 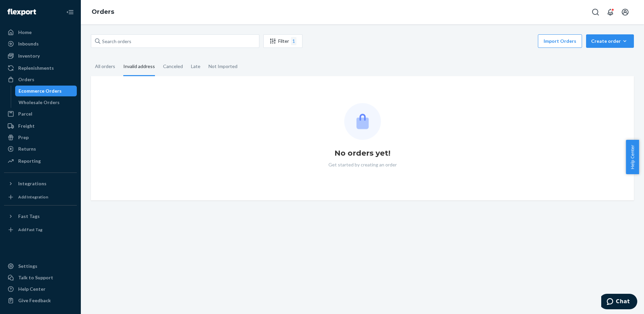 What do you see at coordinates (39, 102) in the screenshot?
I see `div: Wholesale Orders` at bounding box center [39, 102].